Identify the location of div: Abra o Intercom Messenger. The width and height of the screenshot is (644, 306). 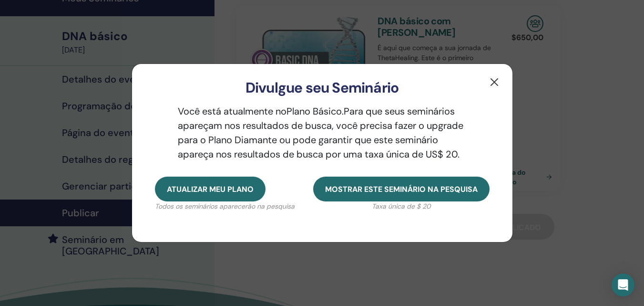
(623, 285).